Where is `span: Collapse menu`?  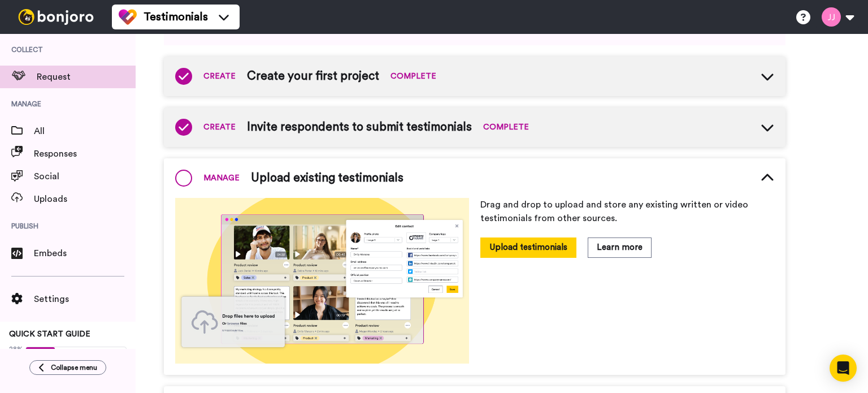
span: Collapse menu is located at coordinates (74, 367).